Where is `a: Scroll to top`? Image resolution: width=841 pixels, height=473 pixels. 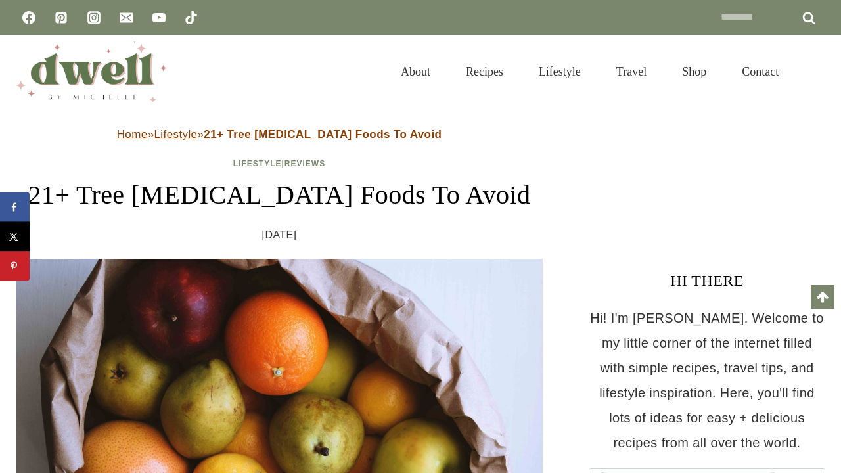 a: Scroll to top is located at coordinates (823, 297).